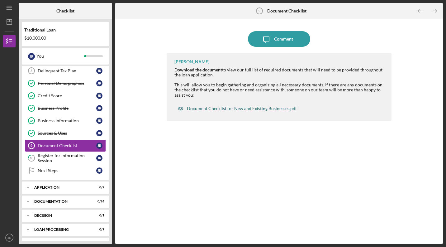 The width and height of the screenshot is (446, 247). Describe the element at coordinates (65, 30) in the screenshot. I see `div: Traditional Loan` at that location.